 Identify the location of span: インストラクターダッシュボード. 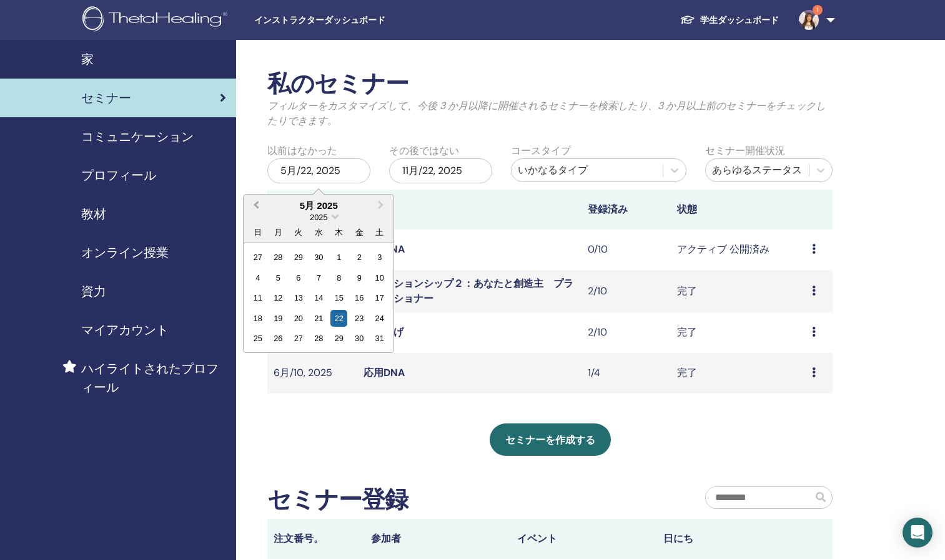
(347, 20).